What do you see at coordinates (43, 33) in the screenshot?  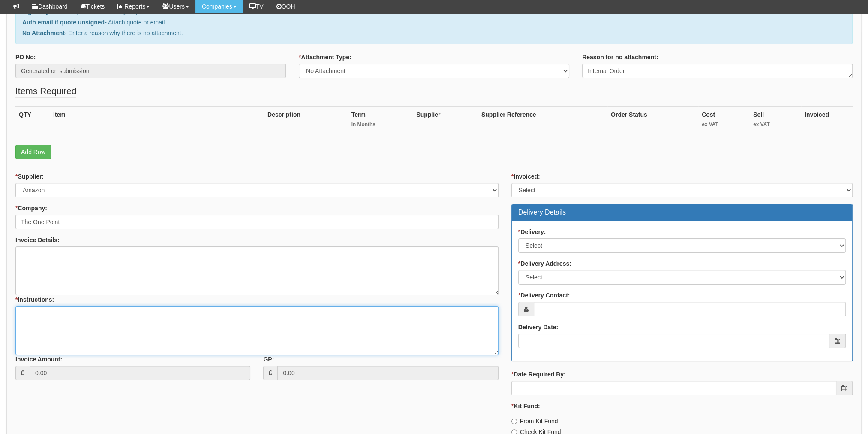 I see `b: No Attachment` at bounding box center [43, 33].